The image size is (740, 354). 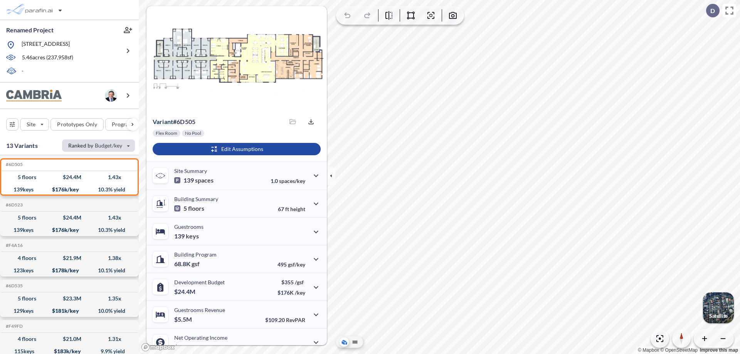 I want to click on span: ft, so click(x=287, y=209).